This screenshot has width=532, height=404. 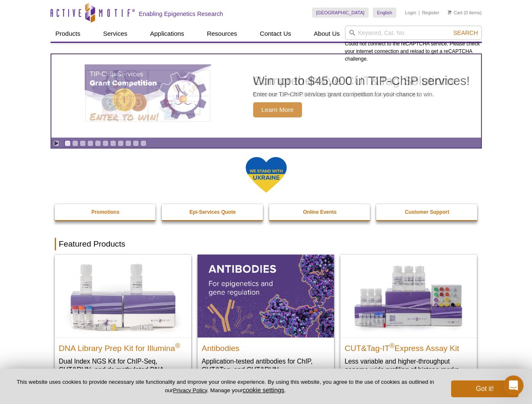 I want to click on strong: Customer Support, so click(x=427, y=212).